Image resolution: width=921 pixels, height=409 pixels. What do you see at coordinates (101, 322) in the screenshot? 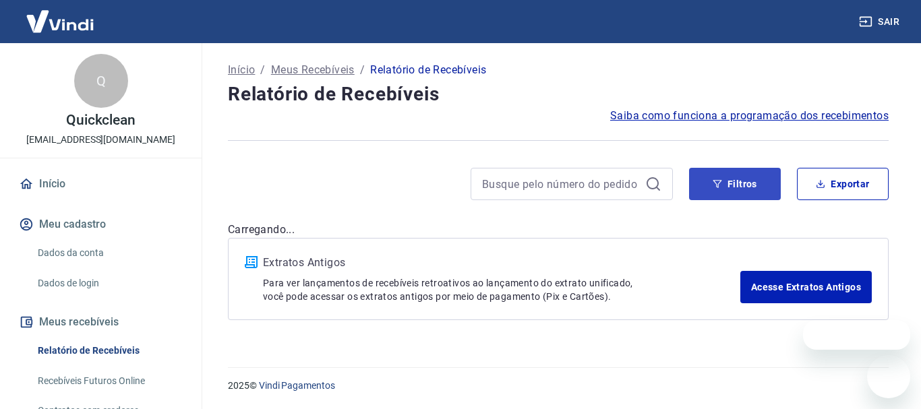
I see `button: Meus recebíveis` at bounding box center [101, 322].